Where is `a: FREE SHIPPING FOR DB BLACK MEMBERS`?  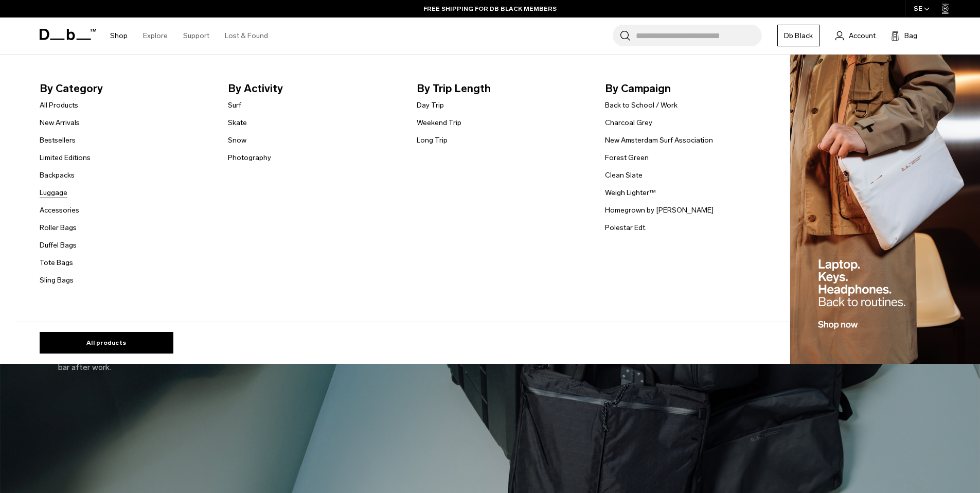
a: FREE SHIPPING FOR DB BLACK MEMBERS is located at coordinates (489, 9).